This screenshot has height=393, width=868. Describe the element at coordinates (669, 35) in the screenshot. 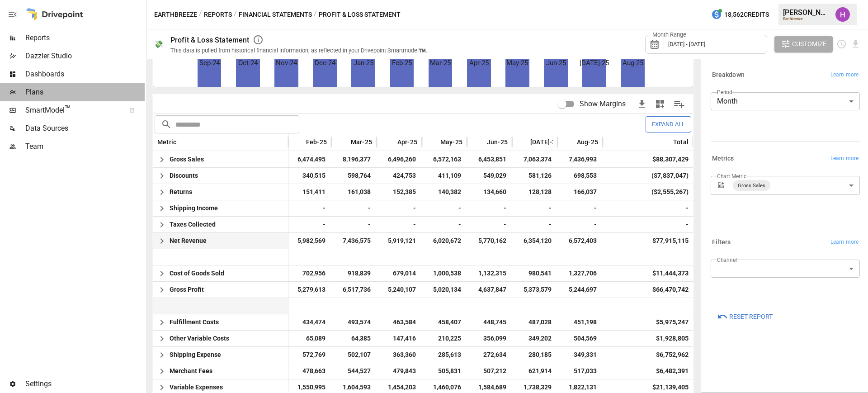

I see `label: Month Range` at that location.